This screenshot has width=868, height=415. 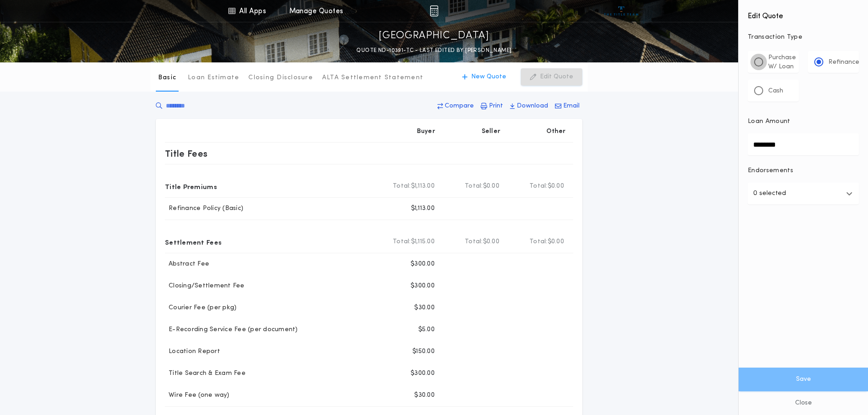 I want to click on h4: Edit Quote, so click(x=804, y=13).